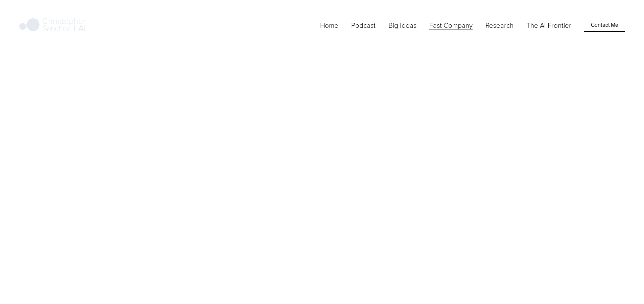 This screenshot has width=644, height=304. Describe the element at coordinates (604, 25) in the screenshot. I see `a: Contact Me` at that location.